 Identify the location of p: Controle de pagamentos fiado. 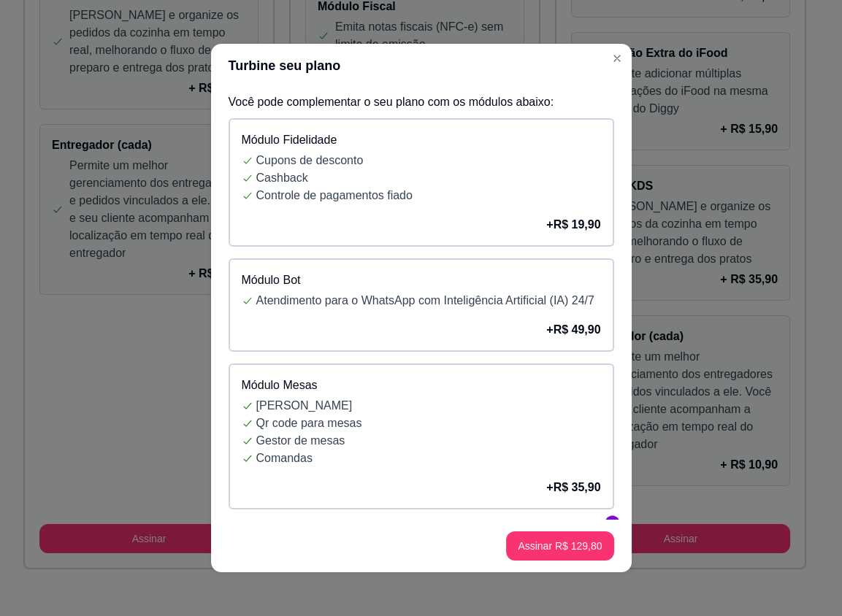
(428, 196).